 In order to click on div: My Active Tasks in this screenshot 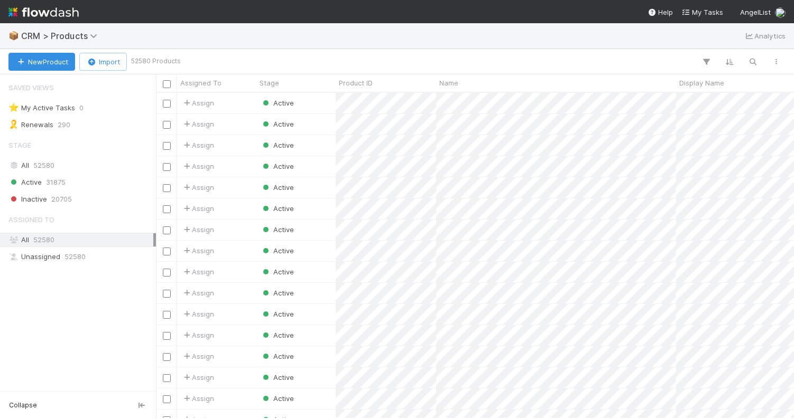, I will do `click(42, 108)`.